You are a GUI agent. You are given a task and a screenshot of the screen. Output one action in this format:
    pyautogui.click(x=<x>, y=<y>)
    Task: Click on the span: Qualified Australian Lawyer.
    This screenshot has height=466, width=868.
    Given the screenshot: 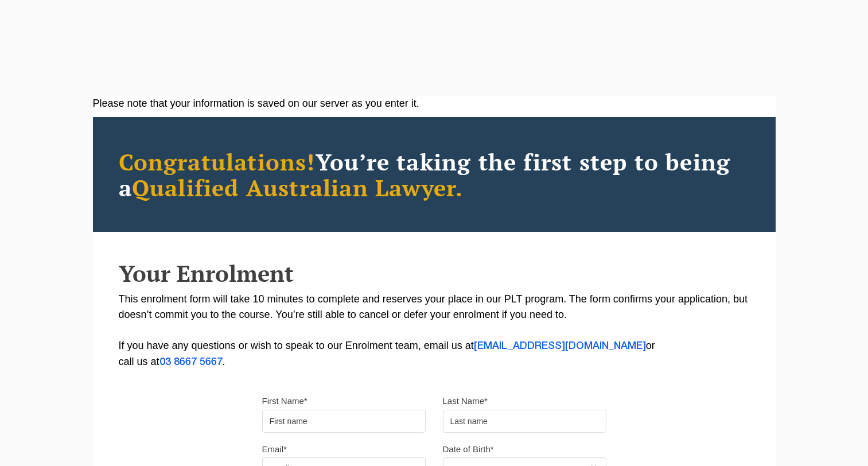 What is the action you would take?
    pyautogui.click(x=298, y=187)
    